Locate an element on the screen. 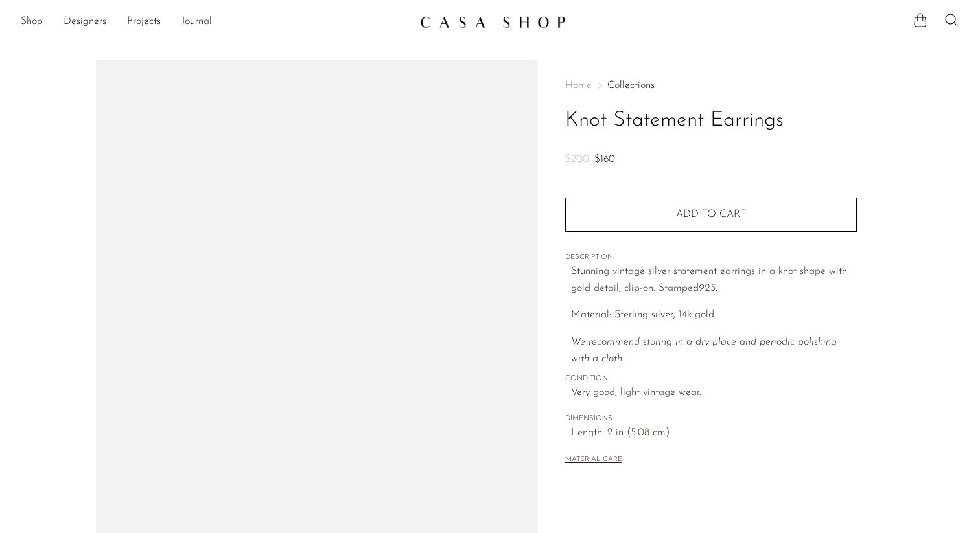  span: Home is located at coordinates (578, 86).